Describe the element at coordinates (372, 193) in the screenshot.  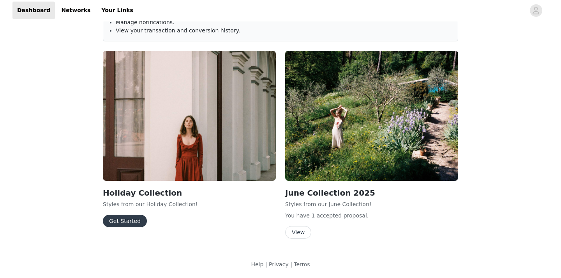
I see `h2: June Collection 2025` at that location.